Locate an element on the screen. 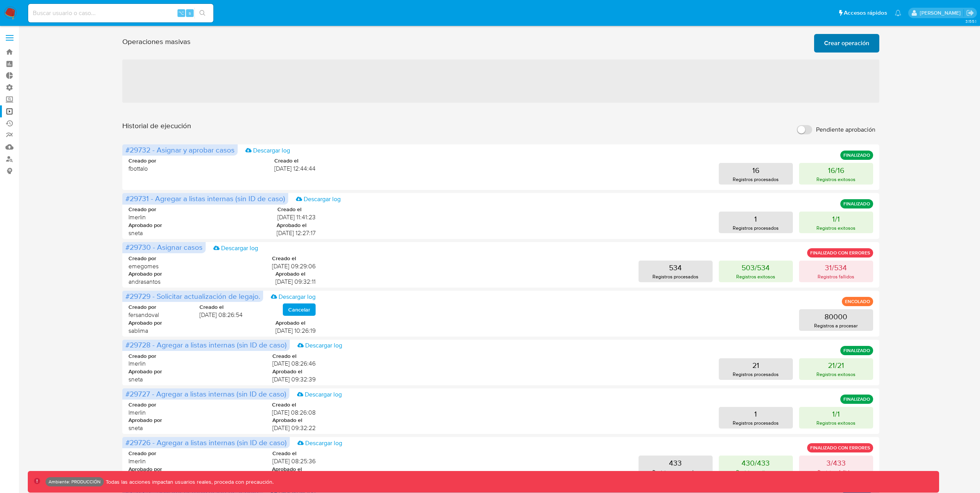 The width and height of the screenshot is (980, 493). p: leidy.martinez@mercadolibre.com.co is located at coordinates (941, 13).